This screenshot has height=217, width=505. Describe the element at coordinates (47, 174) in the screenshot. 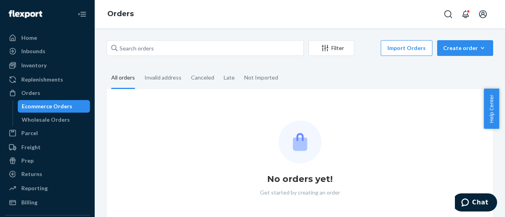

I see `a: Returns` at that location.